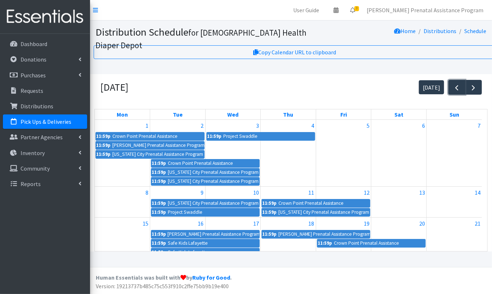  What do you see at coordinates (45, 184) in the screenshot?
I see `a: Reports` at bounding box center [45, 184].